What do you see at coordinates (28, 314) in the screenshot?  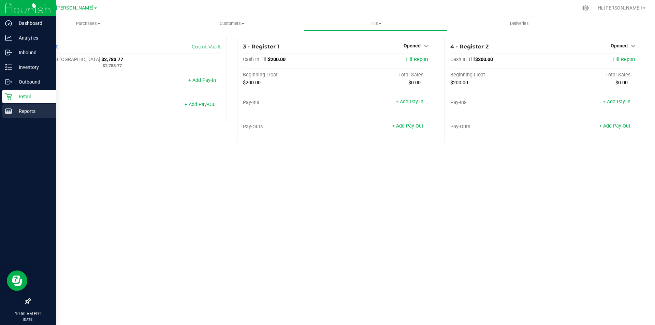 I see `p: 10:50 AM EDT` at bounding box center [28, 314].